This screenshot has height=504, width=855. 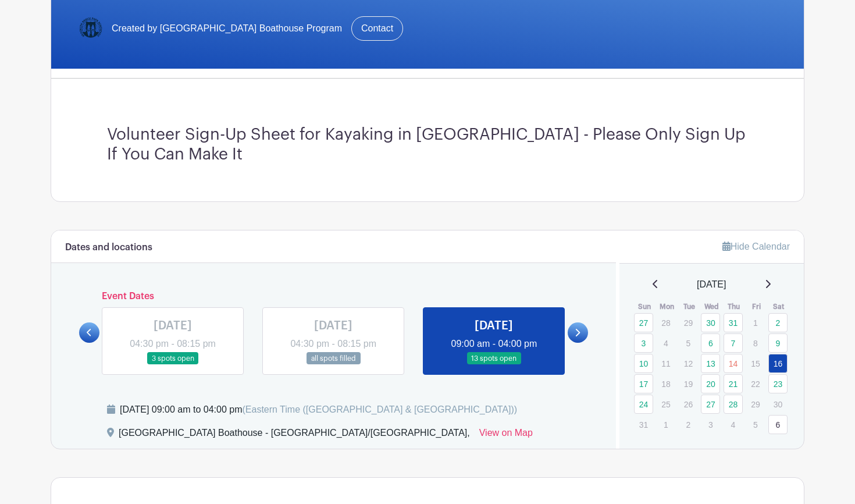 I want to click on a: 9, so click(x=778, y=343).